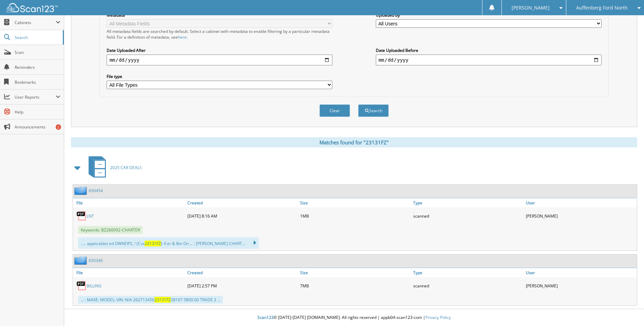 Image resolution: width=644 pixels, height=326 pixels. I want to click on button: Clear, so click(335, 111).